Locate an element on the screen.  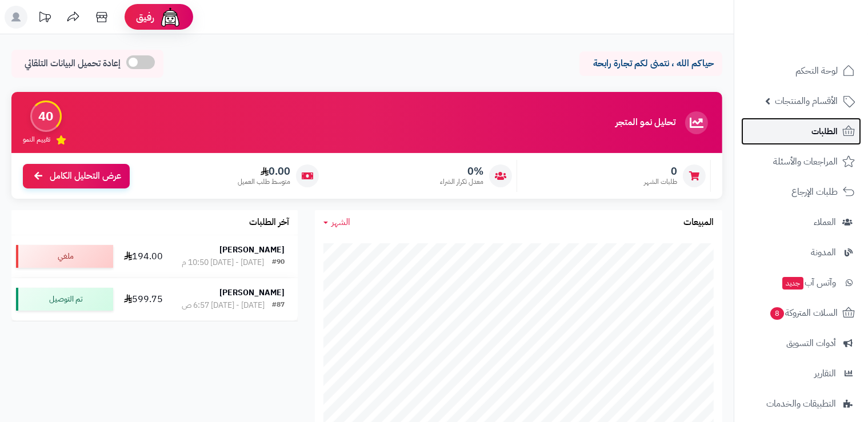
span: طلبات الإرجاع is located at coordinates (815, 192).